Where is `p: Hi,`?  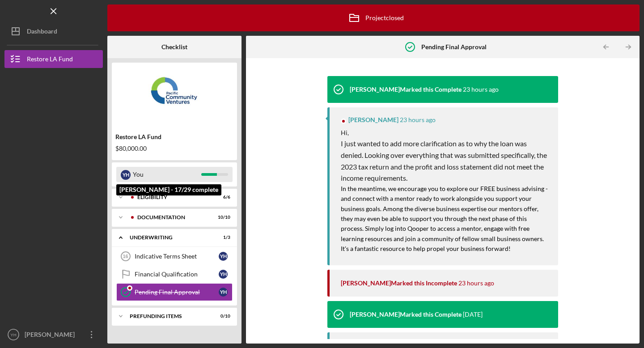
p: Hi, is located at coordinates (445, 133).